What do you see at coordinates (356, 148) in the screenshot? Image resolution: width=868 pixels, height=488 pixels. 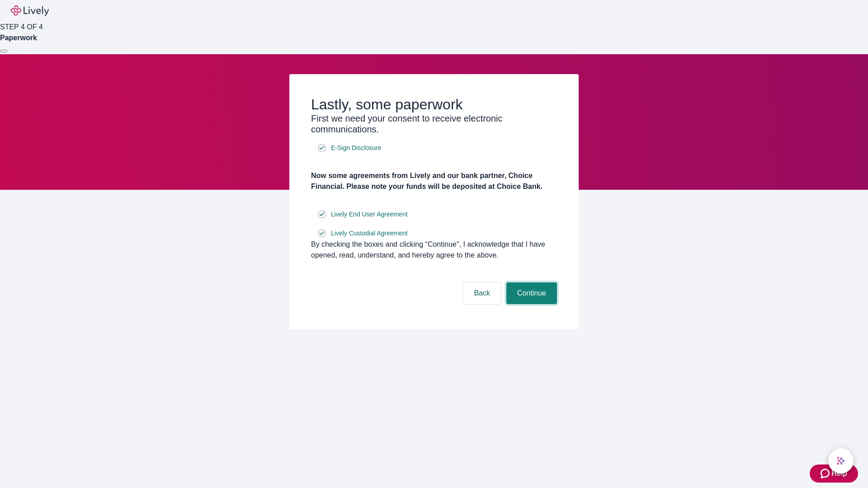 I see `span: E-Sign Disclosure` at bounding box center [356, 148].